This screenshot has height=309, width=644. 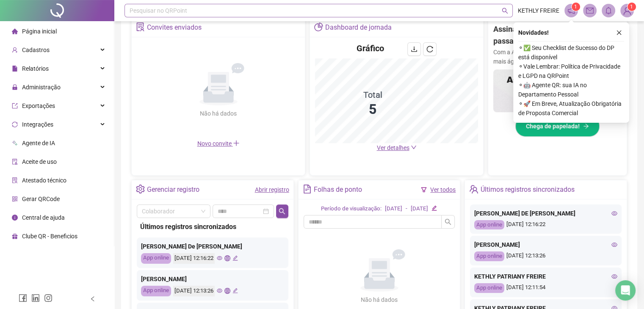 What do you see at coordinates (571, 10) in the screenshot?
I see `span: notification` at bounding box center [571, 10].